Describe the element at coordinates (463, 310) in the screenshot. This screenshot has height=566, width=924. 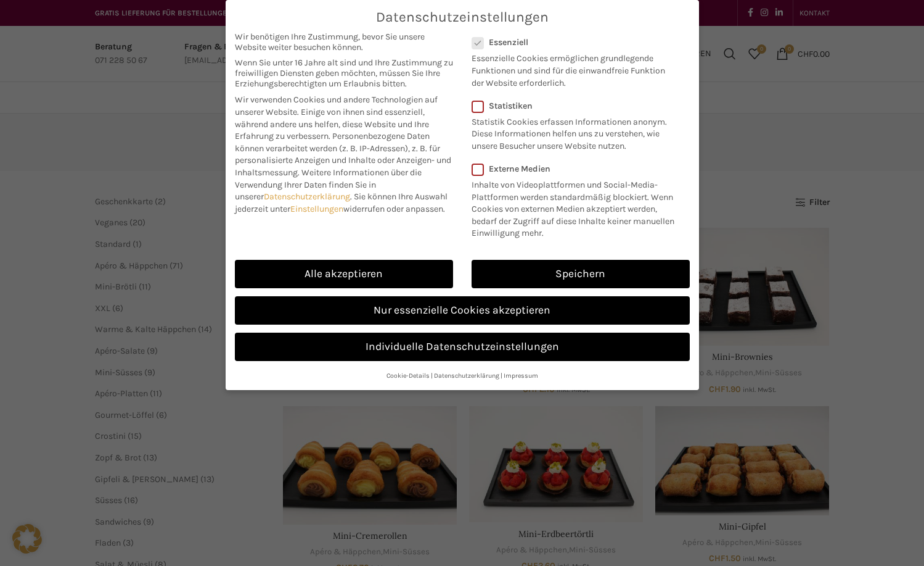
I see `a: Nur essenzielle Cookies akzeptieren` at that location.